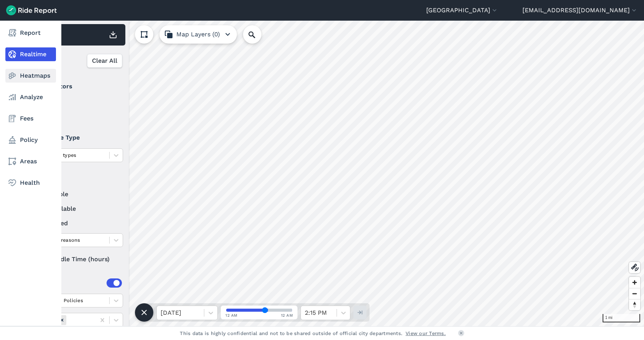 The width and height of the screenshot is (644, 340). What do you see at coordinates (77, 102) in the screenshot?
I see `label: Bird` at bounding box center [77, 102].